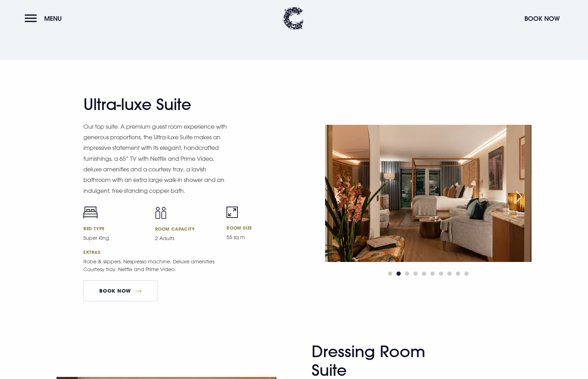 This screenshot has height=379, width=588. I want to click on span: Menu, so click(53, 18).